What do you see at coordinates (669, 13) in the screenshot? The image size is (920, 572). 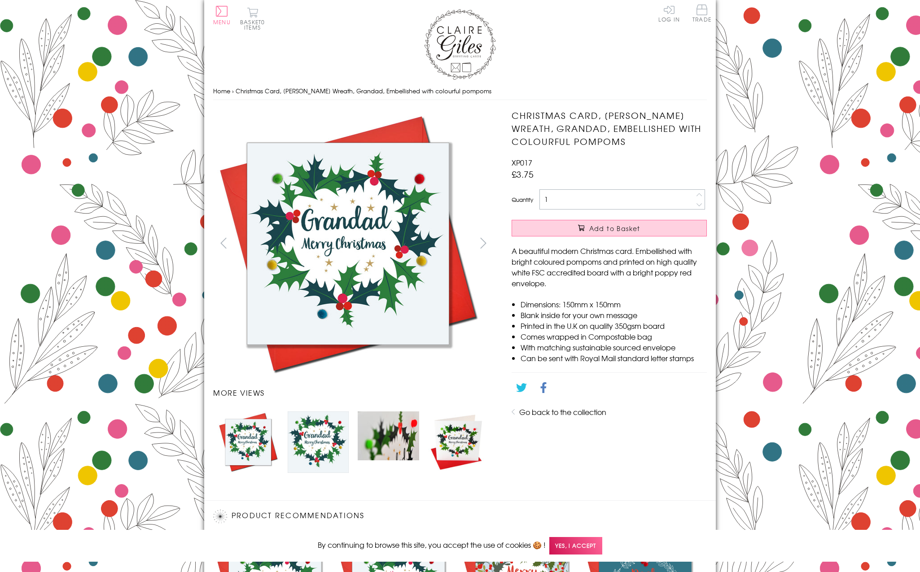 I see `a: Log In` at bounding box center [669, 13].